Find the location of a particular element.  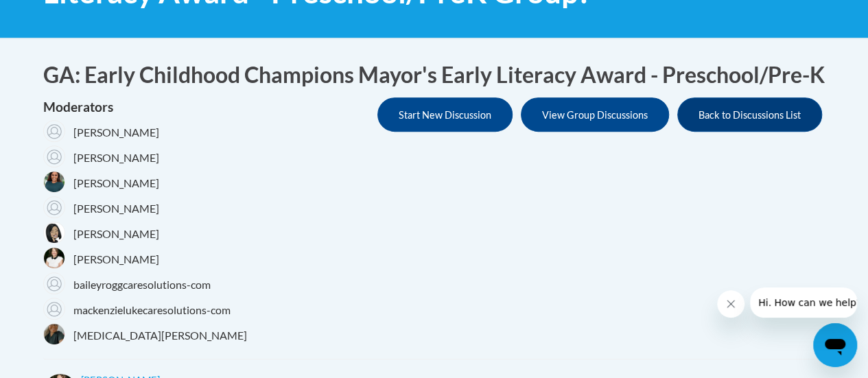

img: Toki Singh is located at coordinates (54, 233).